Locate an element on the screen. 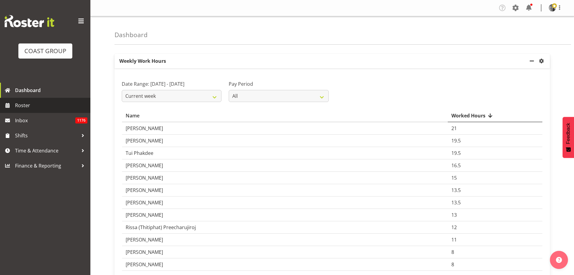 The height and width of the screenshot is (275, 574). span: Time & Attendance is located at coordinates (47, 150).